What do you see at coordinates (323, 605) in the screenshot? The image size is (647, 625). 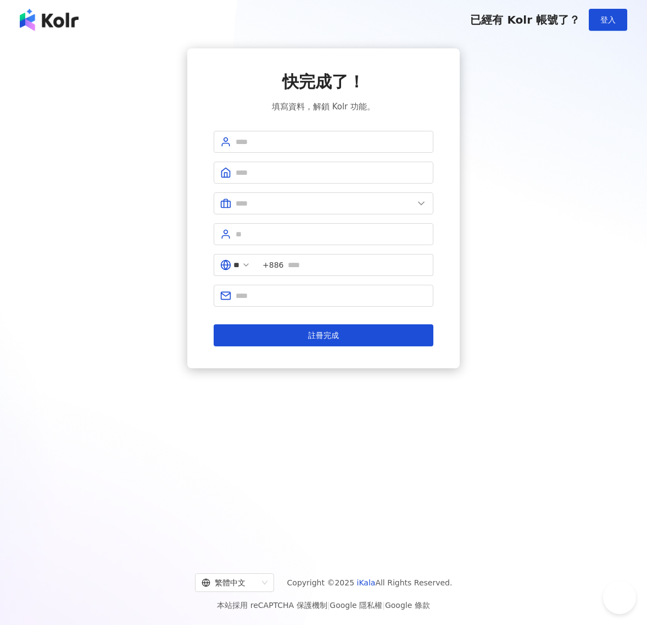 I see `span: 本站採用 reCAPTCHA 保護機制` at bounding box center [323, 605].